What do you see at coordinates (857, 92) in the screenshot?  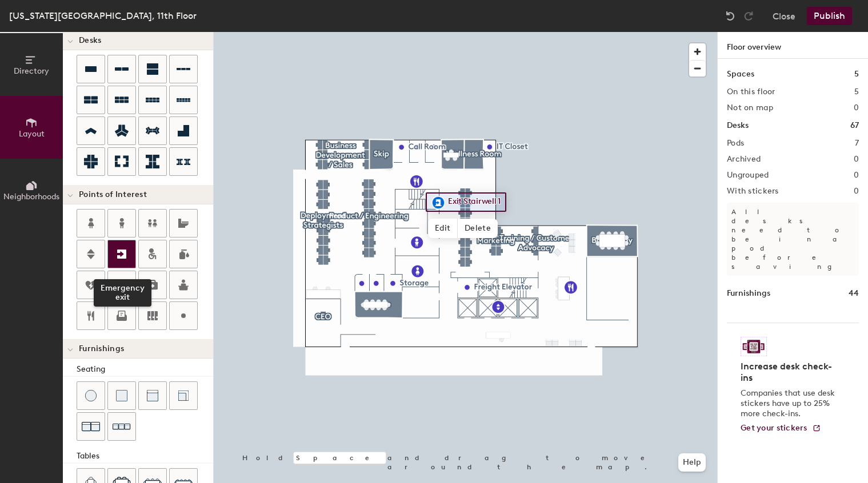 I see `h2: 5` at bounding box center [857, 92].